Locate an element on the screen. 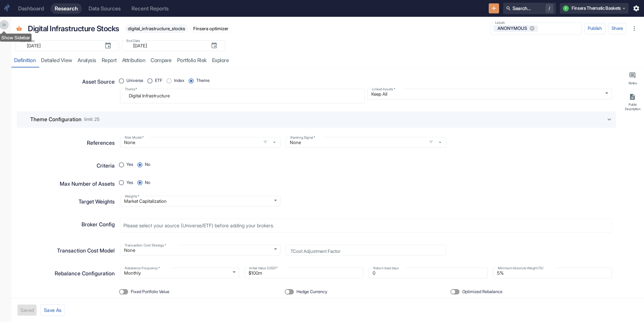 Image resolution: width=644 pixels, height=322 pixels. span: ANONYMOUS is located at coordinates (513, 28).